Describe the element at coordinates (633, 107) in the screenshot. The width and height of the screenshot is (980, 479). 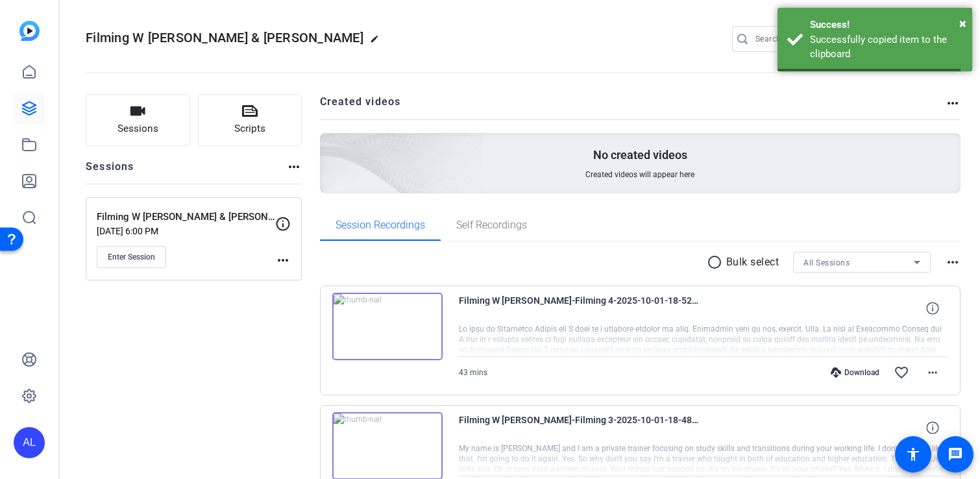
I see `h2: Created videos` at that location.